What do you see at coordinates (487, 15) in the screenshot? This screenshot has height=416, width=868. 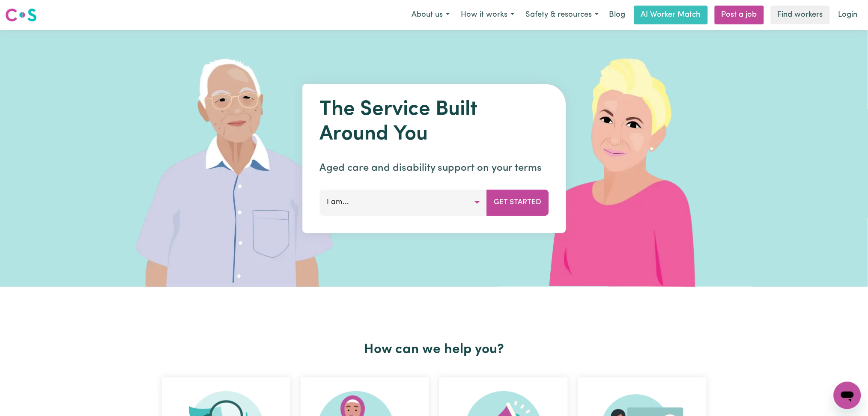 I see `button: How it works` at bounding box center [487, 15].